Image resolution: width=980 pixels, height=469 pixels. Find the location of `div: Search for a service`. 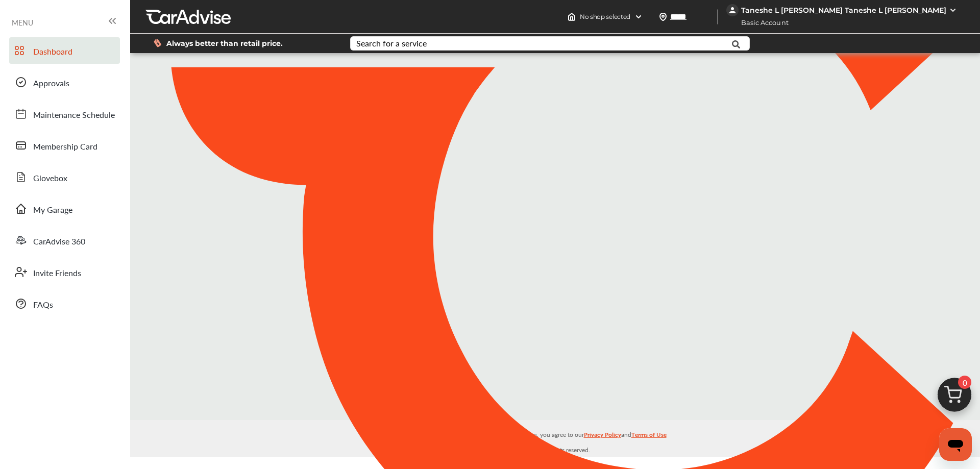

div: Search for a service is located at coordinates (392, 43).